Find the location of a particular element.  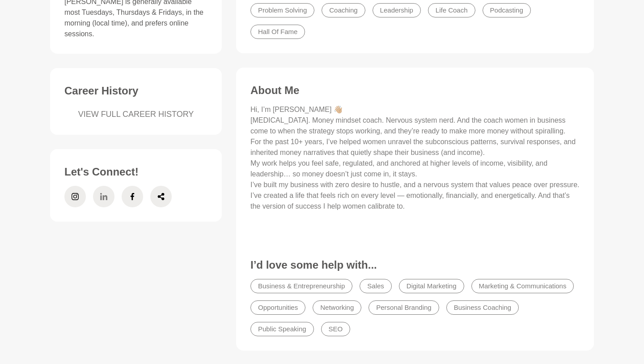

a: Instagram is located at coordinates (75, 196).